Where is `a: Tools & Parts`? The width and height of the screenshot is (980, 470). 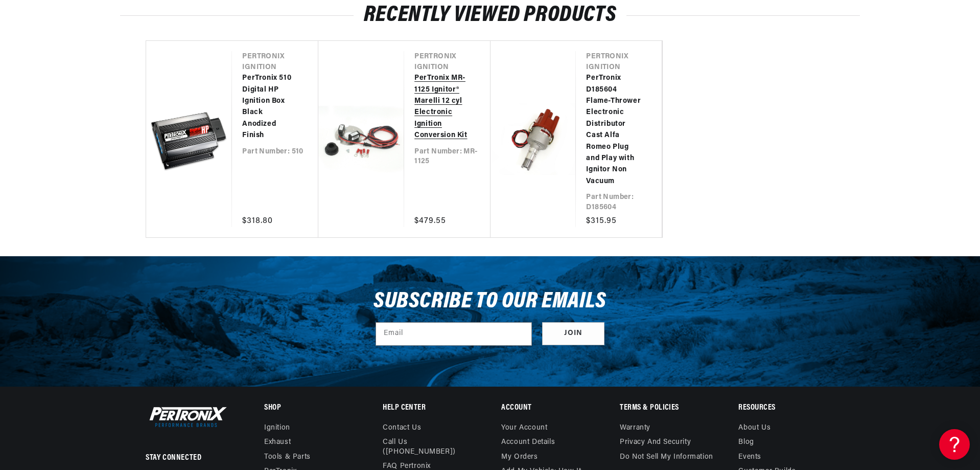 a: Tools & Parts is located at coordinates (288, 457).